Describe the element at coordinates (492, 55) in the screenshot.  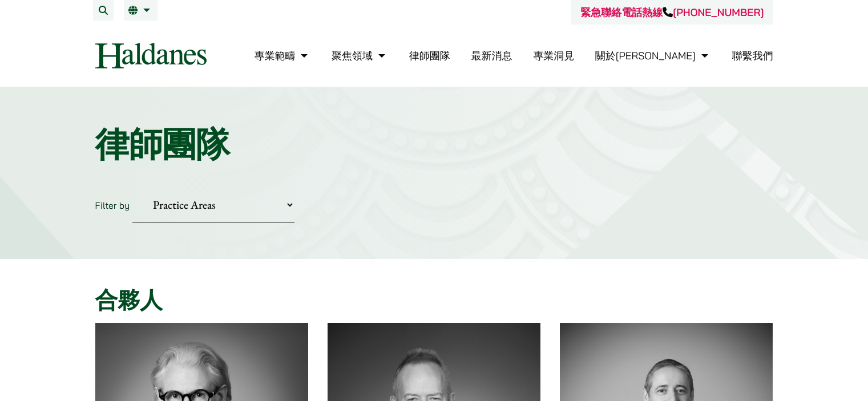
I see `a: 最新消息` at that location.